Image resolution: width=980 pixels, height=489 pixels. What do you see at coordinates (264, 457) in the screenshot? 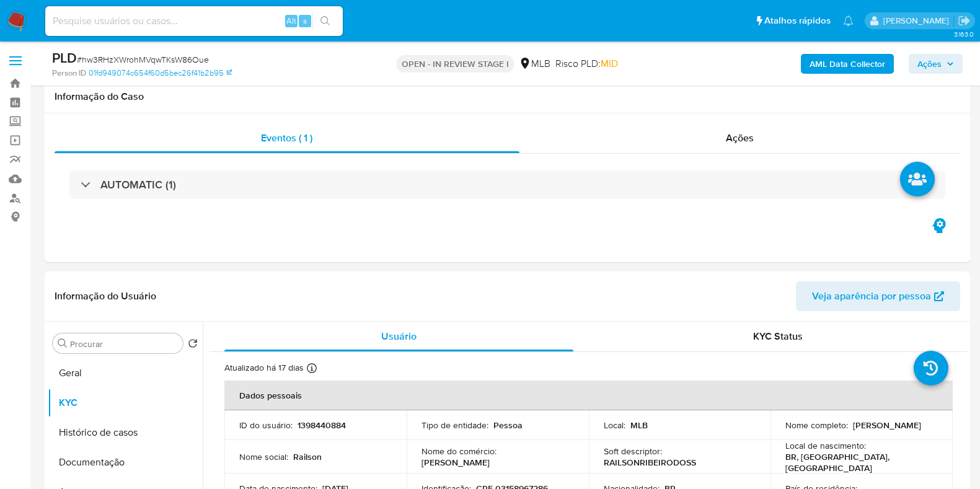
I see `p: Nome social :` at bounding box center [264, 457].